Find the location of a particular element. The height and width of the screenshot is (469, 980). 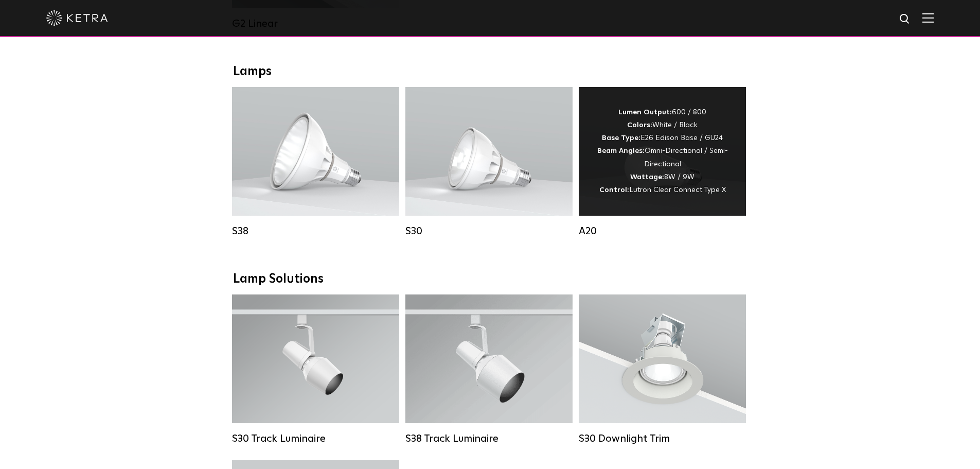

img: Hamburger%20Nav.svg is located at coordinates (928, 18).